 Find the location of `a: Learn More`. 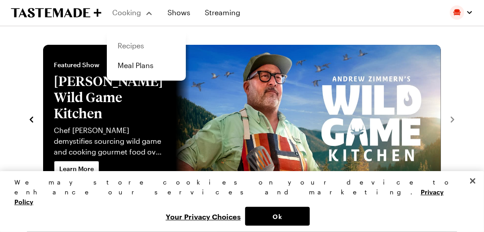

a: Learn More is located at coordinates (76, 169).